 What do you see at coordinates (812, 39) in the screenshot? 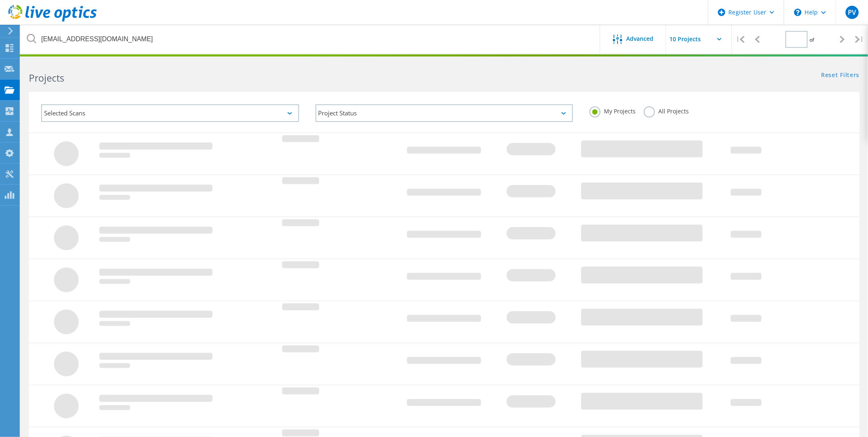
I see `span: of` at bounding box center [812, 39].